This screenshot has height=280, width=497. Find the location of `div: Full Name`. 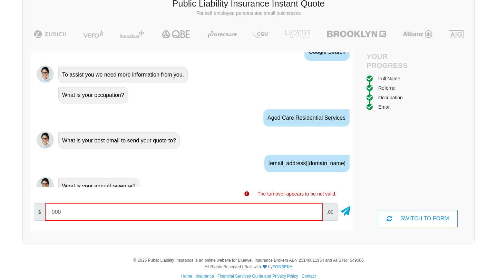

div: Full Name is located at coordinates (389, 79).